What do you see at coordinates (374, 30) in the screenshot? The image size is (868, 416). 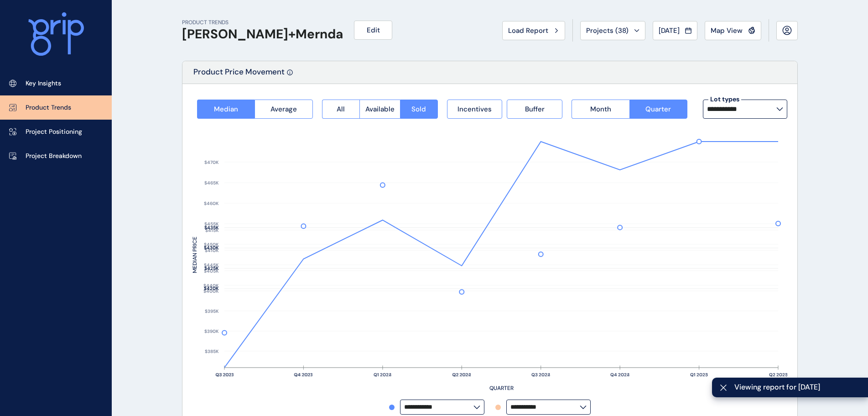 I see `span: Edit` at bounding box center [374, 30].